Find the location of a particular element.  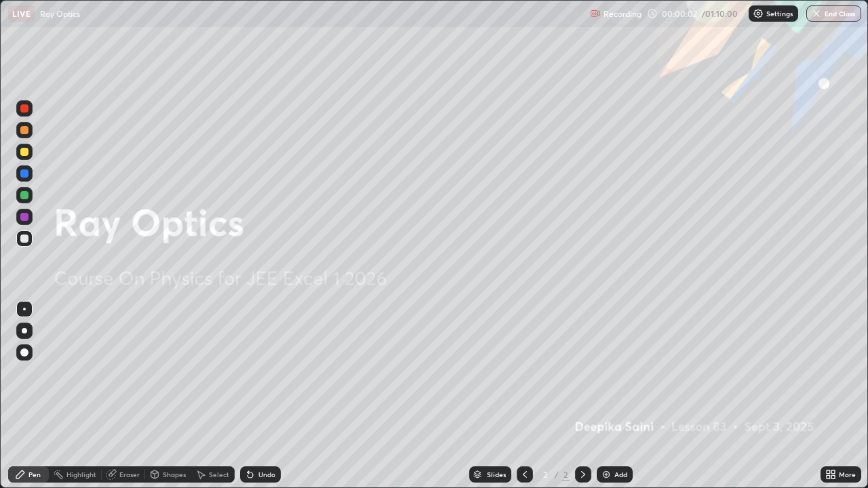

div: Eraser is located at coordinates (129, 475).